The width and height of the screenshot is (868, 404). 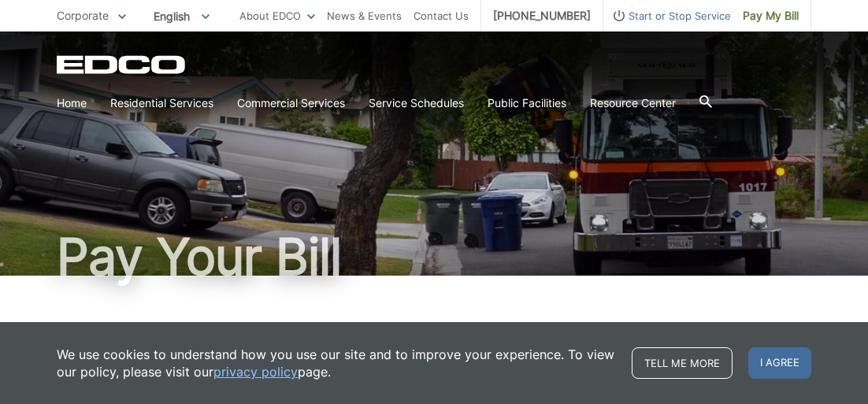 What do you see at coordinates (632, 103) in the screenshot?
I see `a: Resource Center` at bounding box center [632, 103].